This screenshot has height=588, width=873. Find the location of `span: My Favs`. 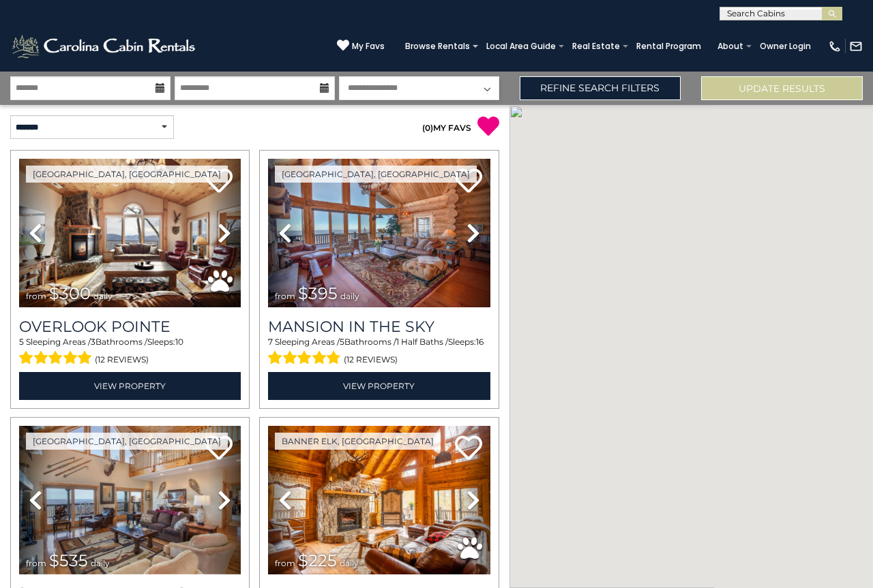

span: My Favs is located at coordinates (369, 46).